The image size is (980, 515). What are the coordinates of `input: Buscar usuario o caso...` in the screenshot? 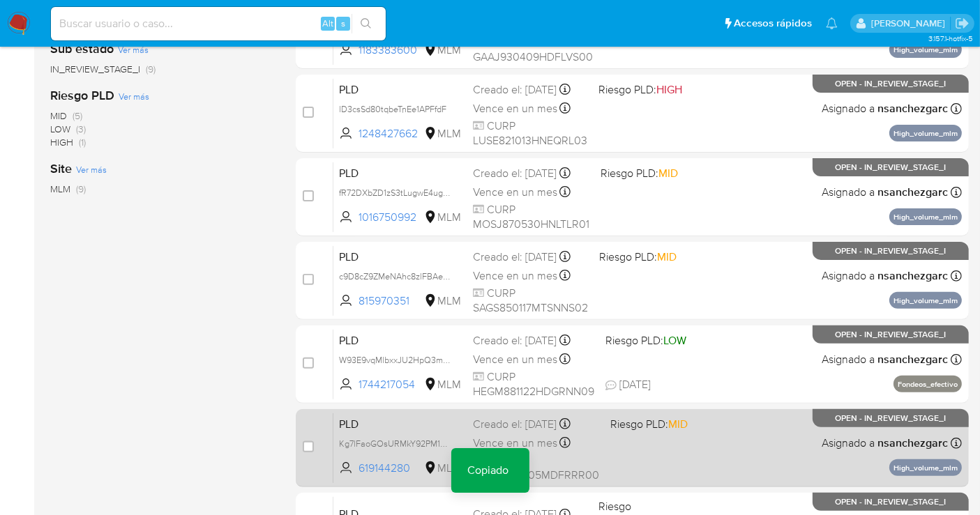 It's located at (218, 24).